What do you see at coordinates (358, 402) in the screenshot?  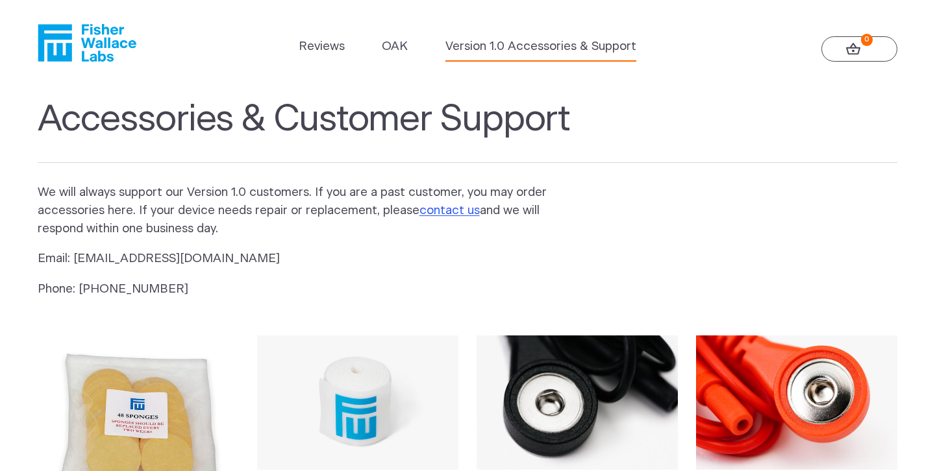 I see `img: Replacement Velcro Headband` at bounding box center [358, 402].